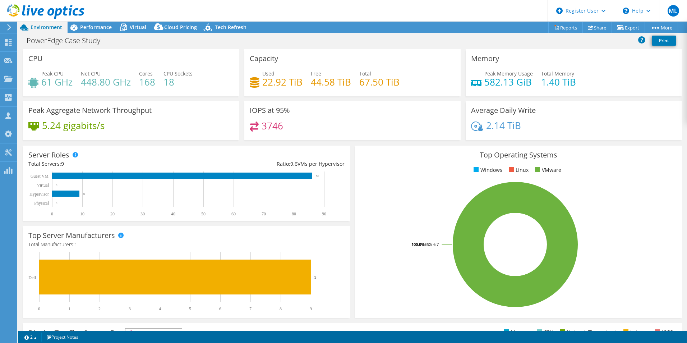 The height and width of the screenshot is (343, 687). What do you see at coordinates (173, 214) in the screenshot?
I see `text: 40` at bounding box center [173, 214].